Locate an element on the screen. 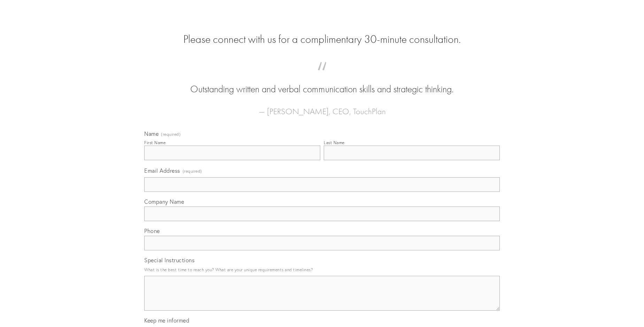 The width and height of the screenshot is (644, 327). span: Keep me informed is located at coordinates (167, 320).